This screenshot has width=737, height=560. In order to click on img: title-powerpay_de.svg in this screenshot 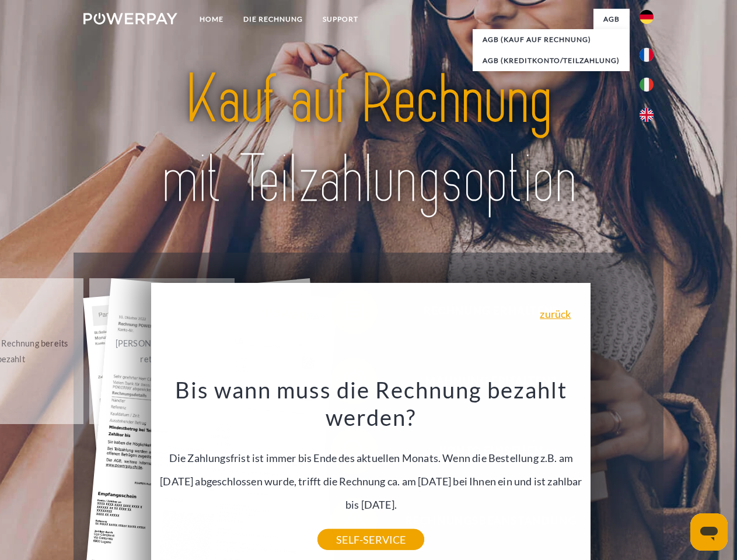, I will do `click(368, 139)`.